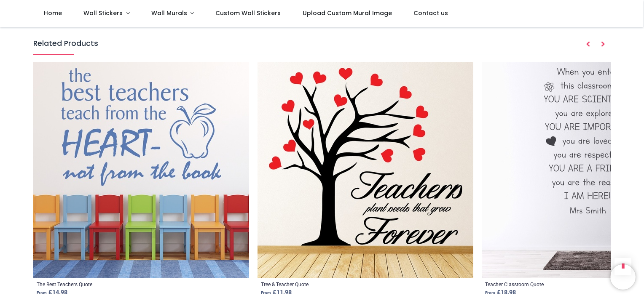 Image resolution: width=644 pixels, height=298 pixels. Describe the element at coordinates (431, 13) in the screenshot. I see `span: Contact us` at that location.